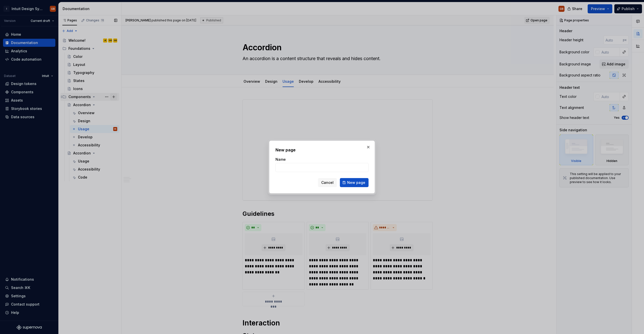 The width and height of the screenshot is (644, 334). I want to click on label: Name, so click(280, 160).